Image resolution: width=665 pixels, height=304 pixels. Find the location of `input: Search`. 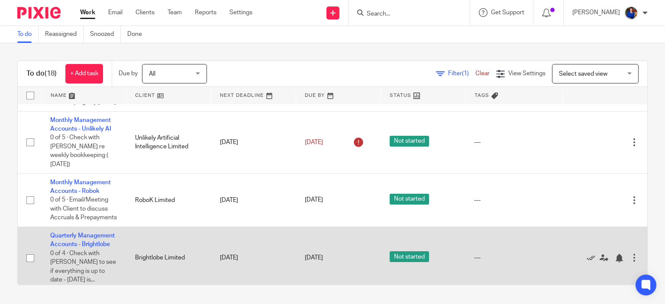

input: Search is located at coordinates (405, 14).